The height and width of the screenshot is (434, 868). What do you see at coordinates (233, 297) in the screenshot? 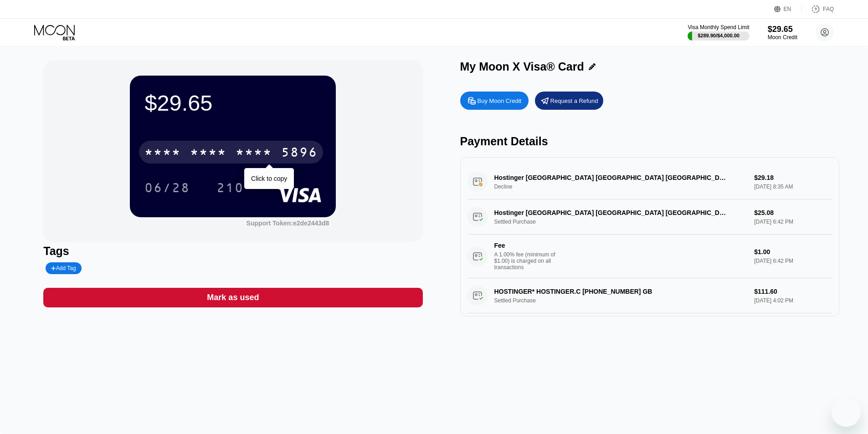
I see `div: Mark as used` at bounding box center [233, 297].